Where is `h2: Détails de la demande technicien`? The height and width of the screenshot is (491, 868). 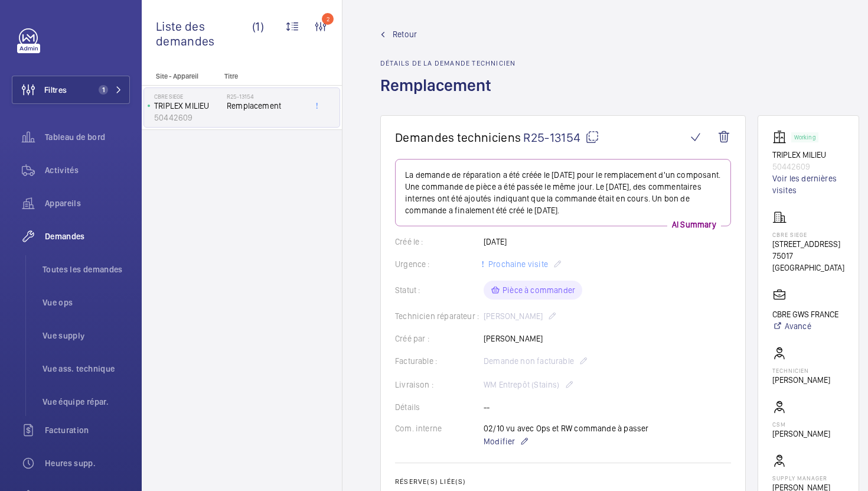 h2: Détails de la demande technicien is located at coordinates (448, 64).